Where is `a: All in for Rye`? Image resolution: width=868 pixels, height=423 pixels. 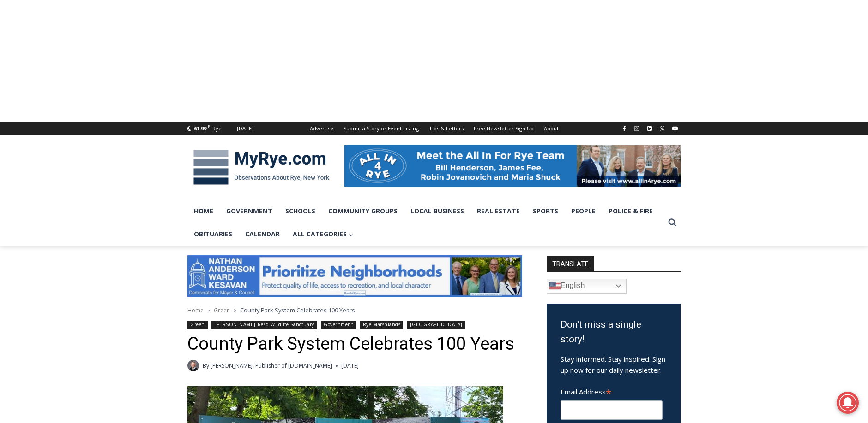
a: All in for Rye is located at coordinates (512, 166).